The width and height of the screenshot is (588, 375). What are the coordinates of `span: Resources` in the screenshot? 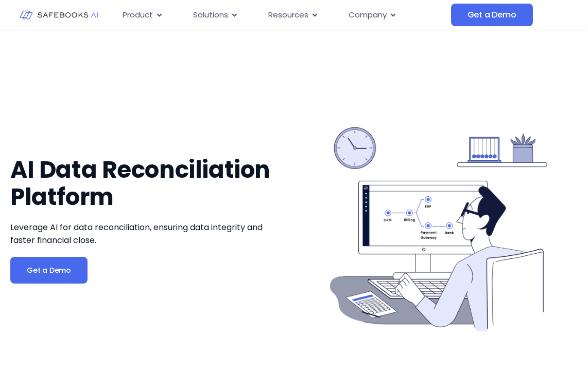 It's located at (288, 15).